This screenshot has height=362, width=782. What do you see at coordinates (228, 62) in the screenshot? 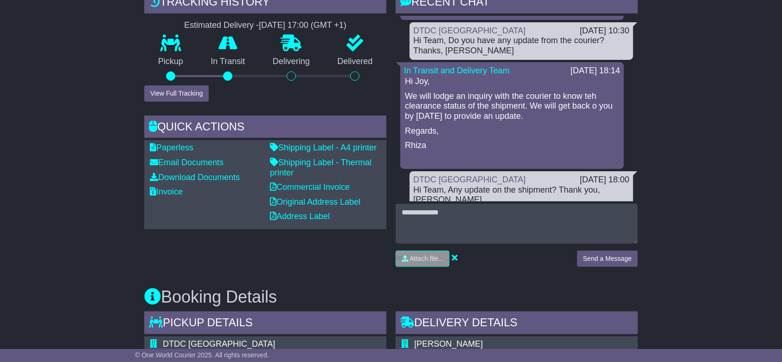
I see `p: In Transit` at bounding box center [228, 62].